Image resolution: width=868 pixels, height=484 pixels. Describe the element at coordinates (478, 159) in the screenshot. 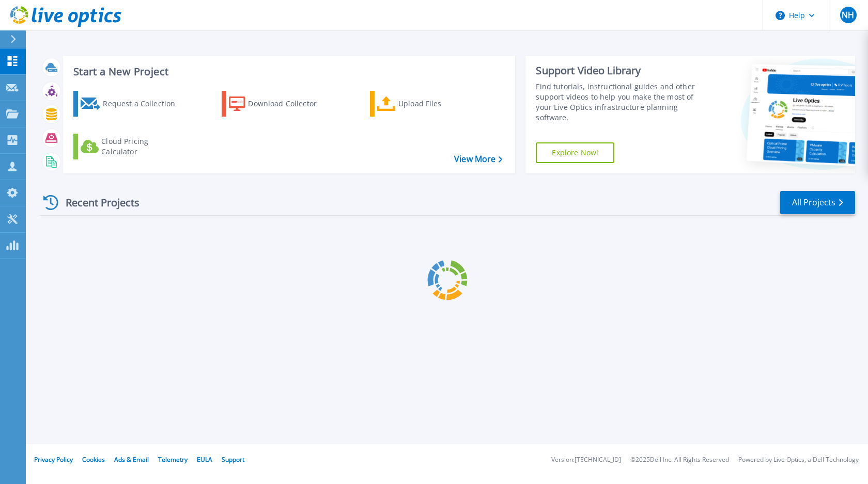

I see `a: View More` at that location.